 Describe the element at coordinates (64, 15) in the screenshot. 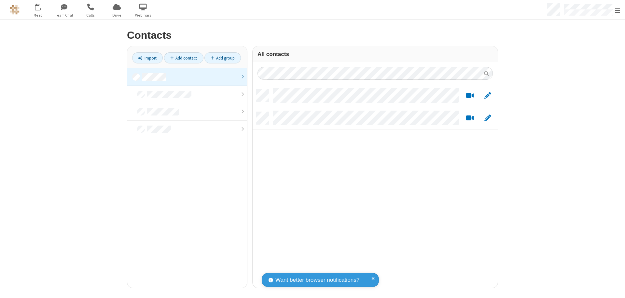

I see `span: Team Chat` at that location.